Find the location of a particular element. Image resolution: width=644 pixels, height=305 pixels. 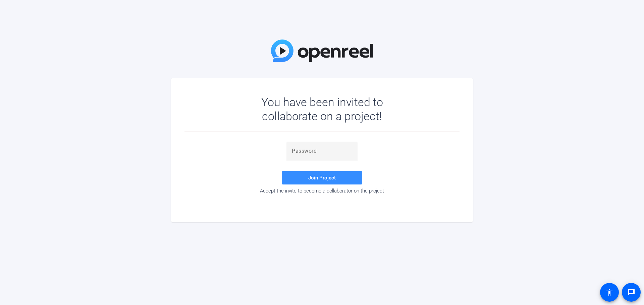

mat-icon: message is located at coordinates (631, 293).